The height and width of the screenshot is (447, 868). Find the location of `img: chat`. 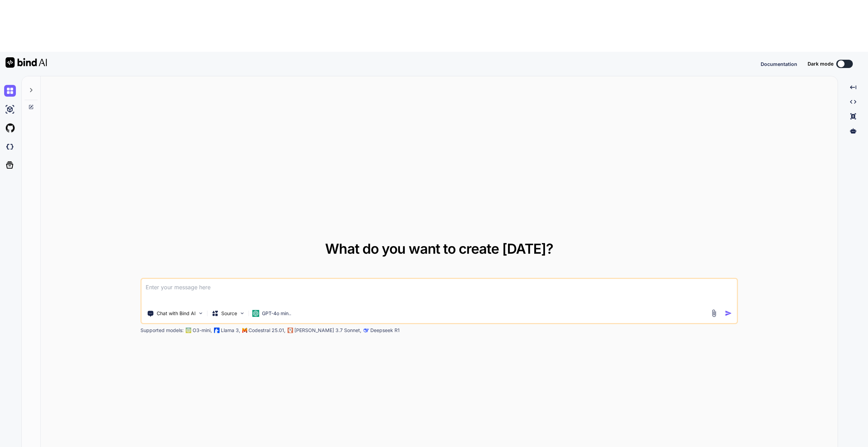

img: chat is located at coordinates (10, 91).